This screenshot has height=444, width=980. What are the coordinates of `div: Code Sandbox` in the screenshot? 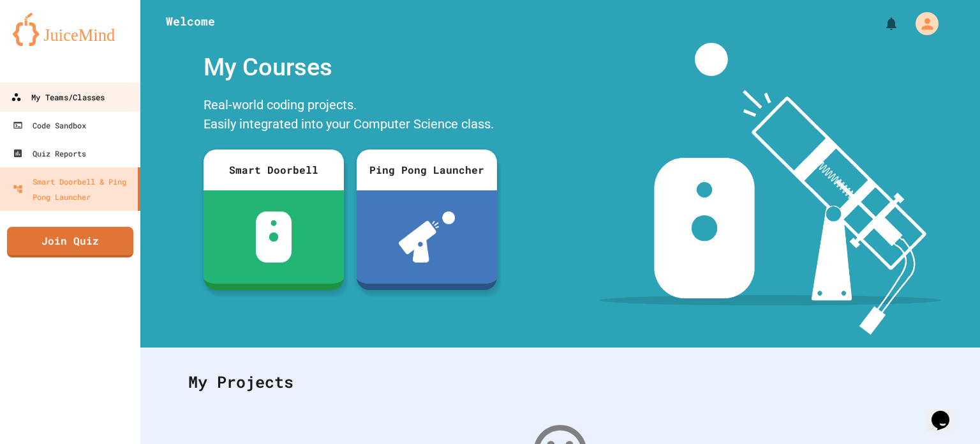 It's located at (49, 125).